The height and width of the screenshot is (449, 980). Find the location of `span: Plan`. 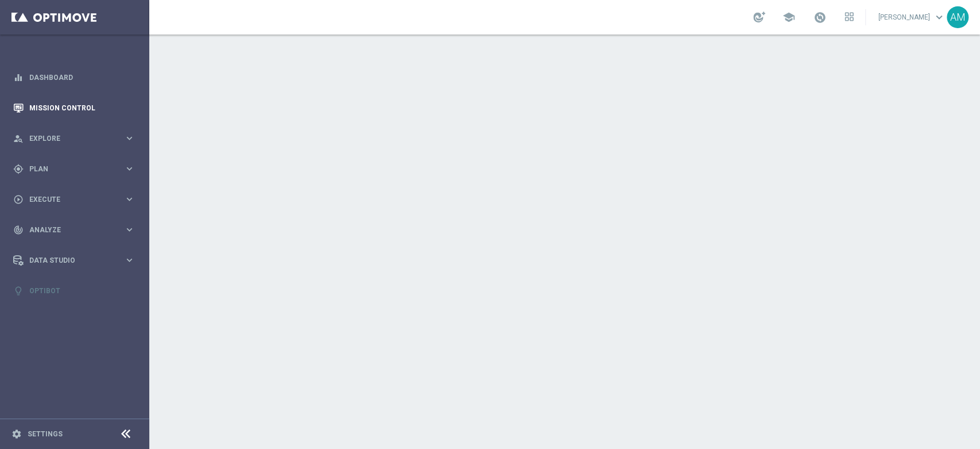

span: Plan is located at coordinates (77, 169).